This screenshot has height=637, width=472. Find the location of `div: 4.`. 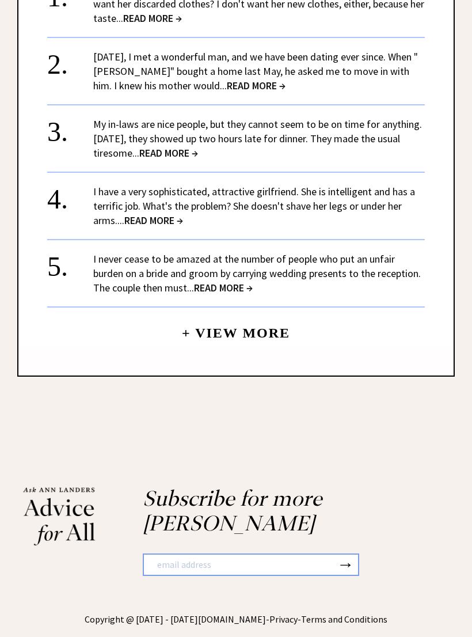

div: 4. is located at coordinates (70, 195).